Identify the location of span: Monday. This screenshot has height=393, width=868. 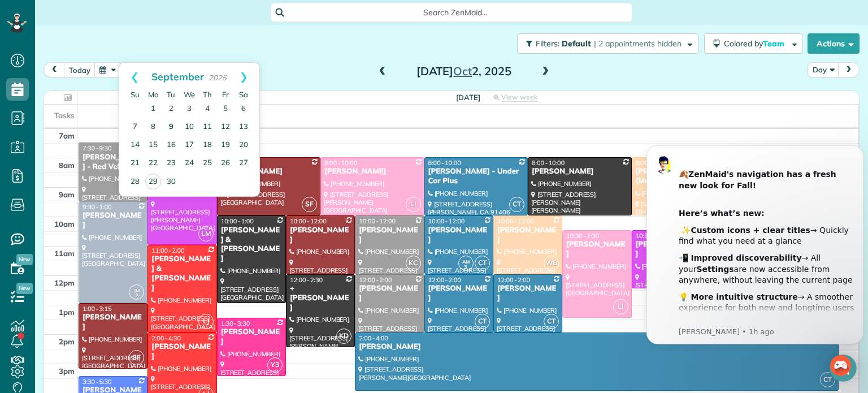
(153, 94).